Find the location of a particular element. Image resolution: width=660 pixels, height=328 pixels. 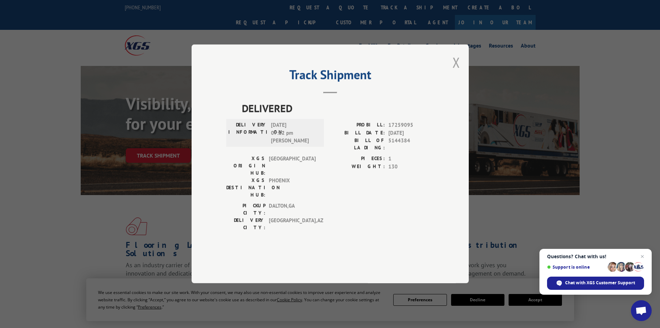

span: PHOENIX is located at coordinates (292, 188).